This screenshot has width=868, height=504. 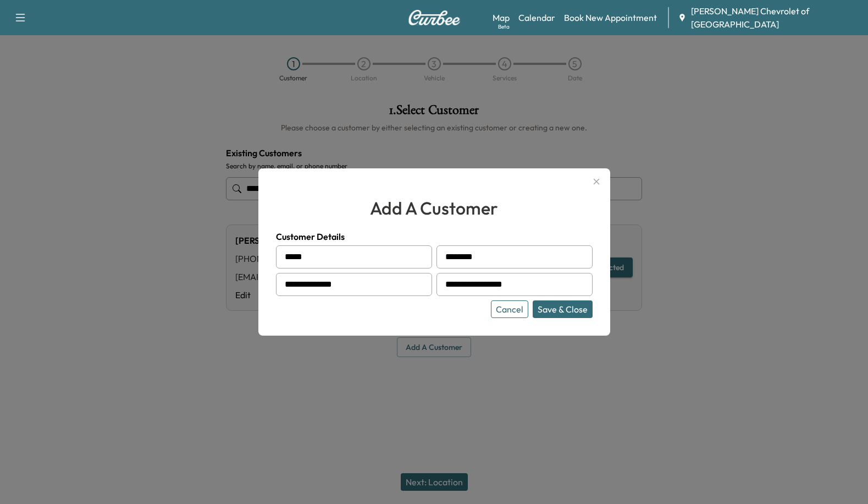 What do you see at coordinates (504, 26) in the screenshot?
I see `div: Beta` at bounding box center [504, 26].